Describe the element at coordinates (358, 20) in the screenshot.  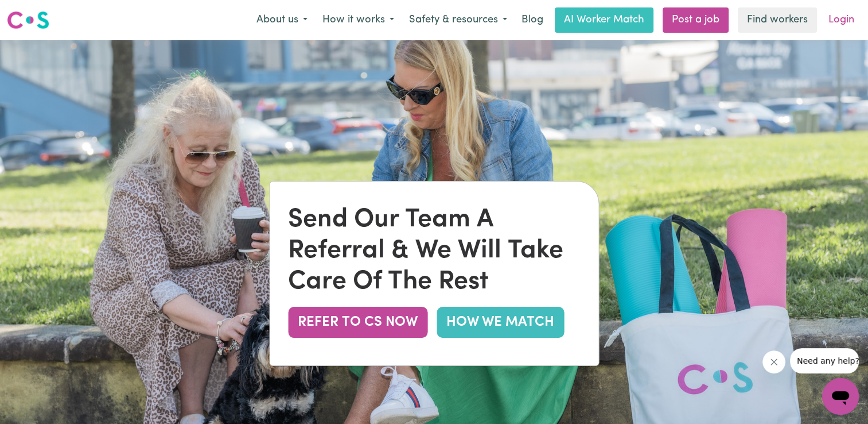
I see `button: How it works` at that location.